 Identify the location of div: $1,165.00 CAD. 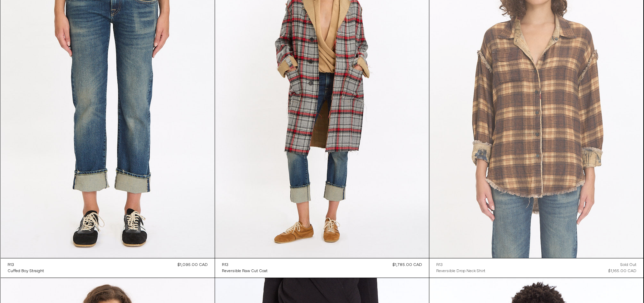
(622, 271).